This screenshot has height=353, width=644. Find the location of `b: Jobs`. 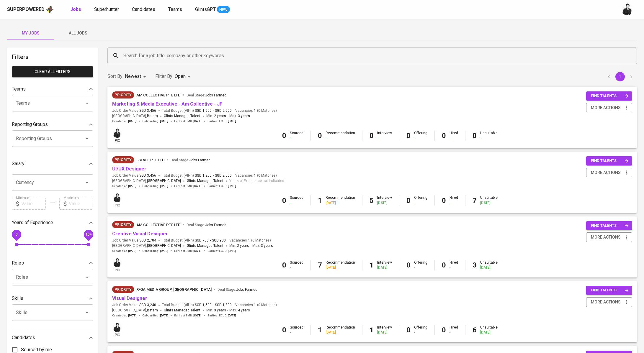

b: Jobs is located at coordinates (76, 9).